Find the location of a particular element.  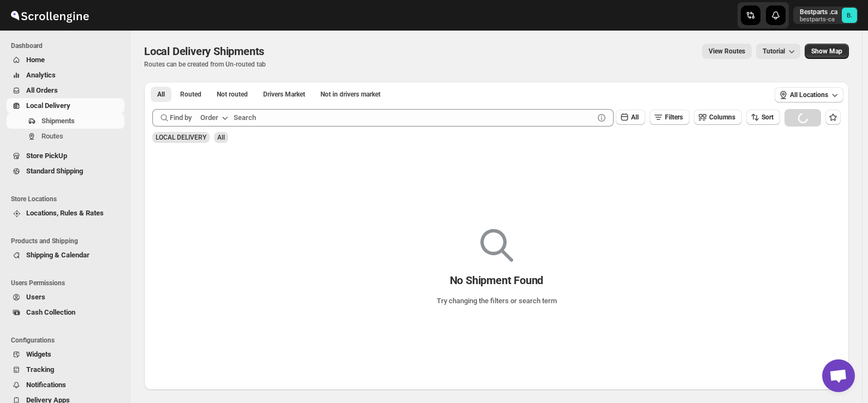

button: User menu is located at coordinates (825, 15).